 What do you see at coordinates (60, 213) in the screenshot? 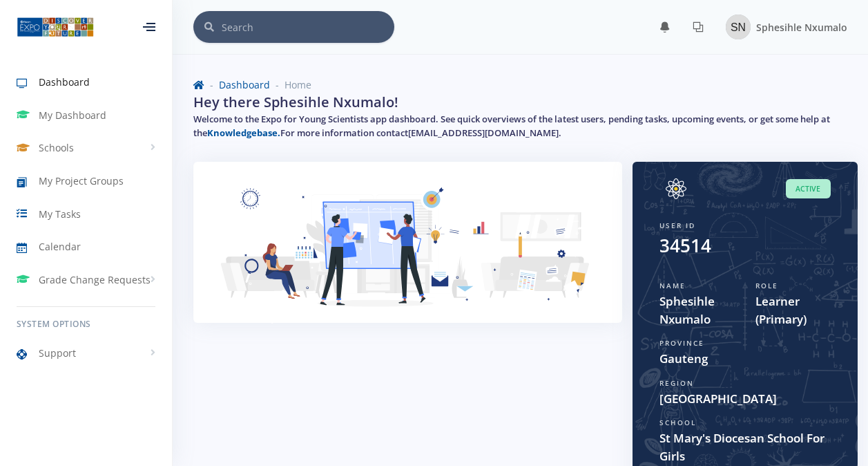
I see `span: My Tasks` at bounding box center [60, 213].